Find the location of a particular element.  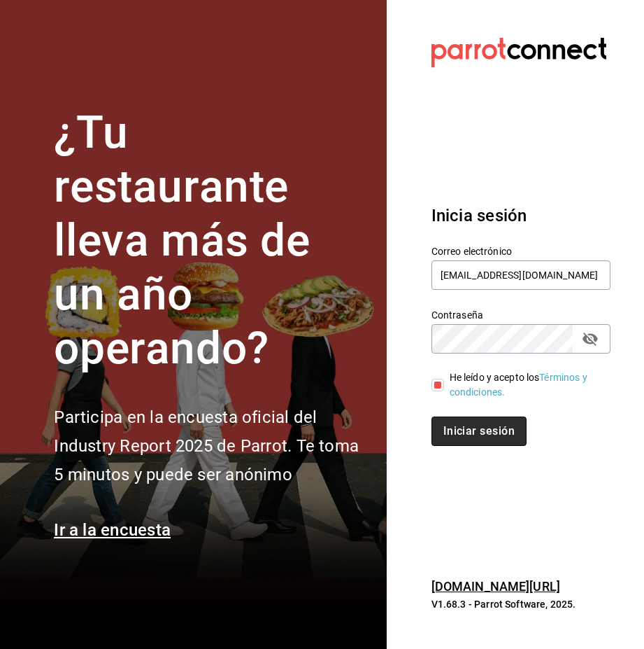

a: Ir a la encuesta is located at coordinates (112, 530).